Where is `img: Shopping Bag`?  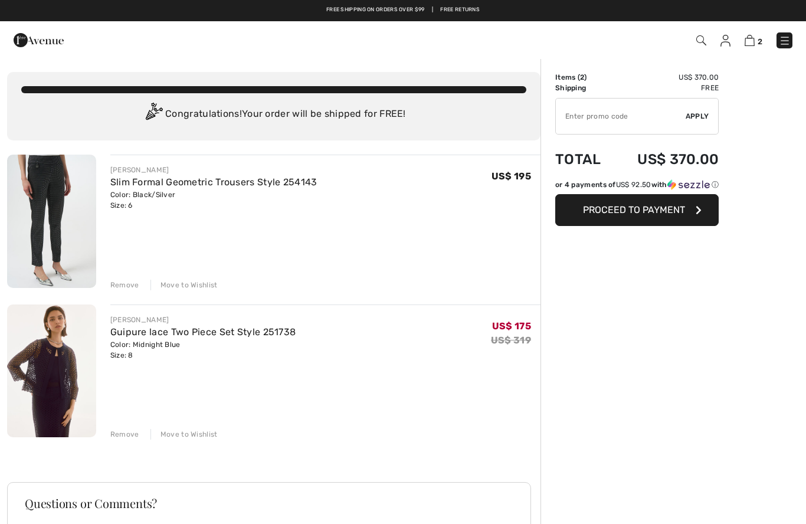
img: Shopping Bag is located at coordinates (750, 40).